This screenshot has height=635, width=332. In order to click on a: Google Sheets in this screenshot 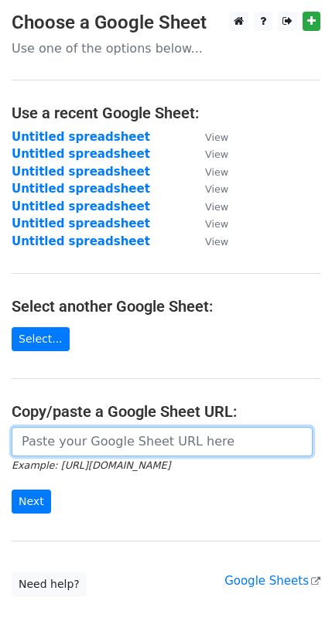, I will do `click(272, 581)`.